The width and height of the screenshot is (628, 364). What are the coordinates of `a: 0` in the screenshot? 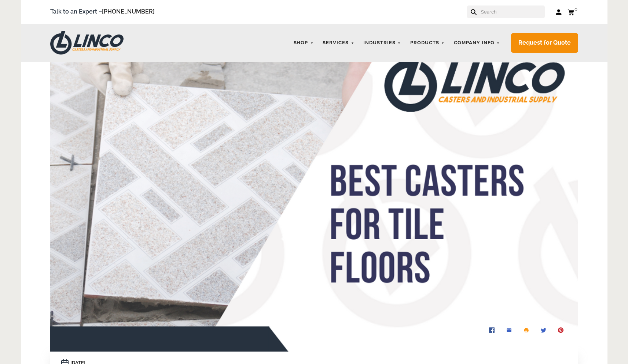 It's located at (572, 12).